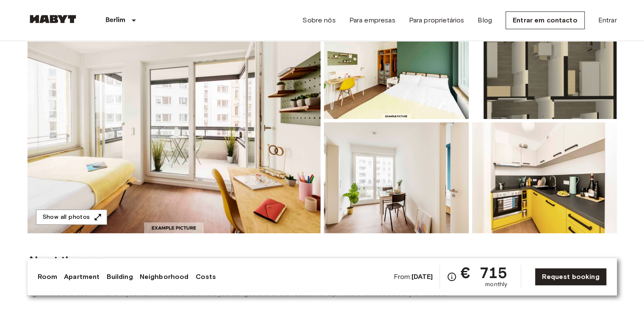 The image size is (644, 309). What do you see at coordinates (607, 20) in the screenshot?
I see `a: Entrar` at bounding box center [607, 20].